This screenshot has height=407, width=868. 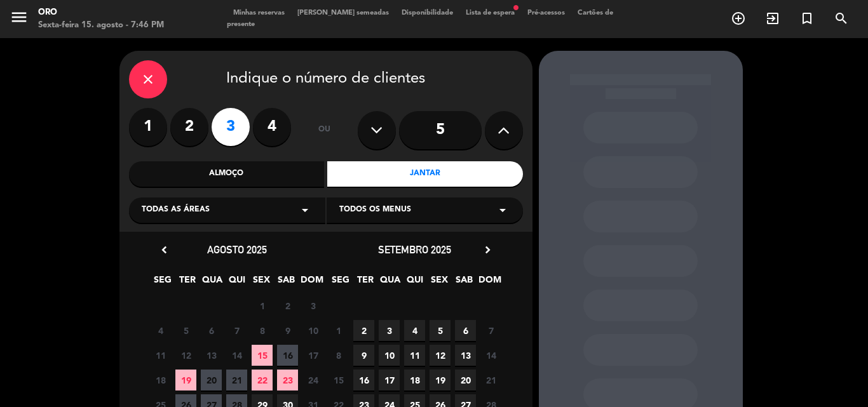 What do you see at coordinates (546, 13) in the screenshot?
I see `span: Pré-acessos` at bounding box center [546, 13].